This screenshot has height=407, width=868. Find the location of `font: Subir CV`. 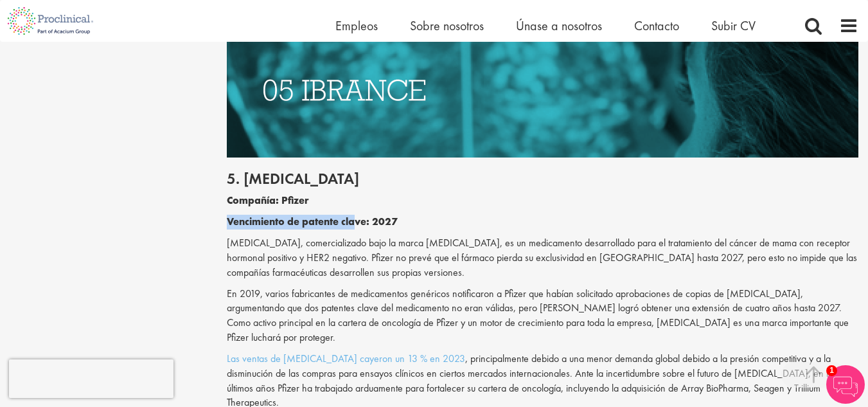

font: Subir CV is located at coordinates (733, 26).